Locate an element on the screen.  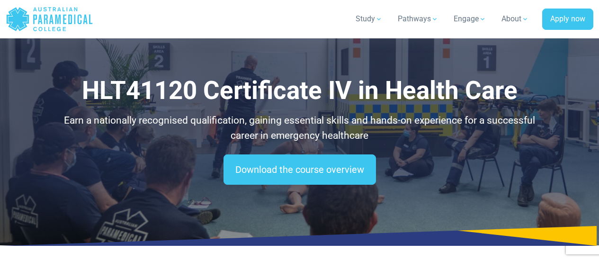
a: Engage is located at coordinates (470, 19).